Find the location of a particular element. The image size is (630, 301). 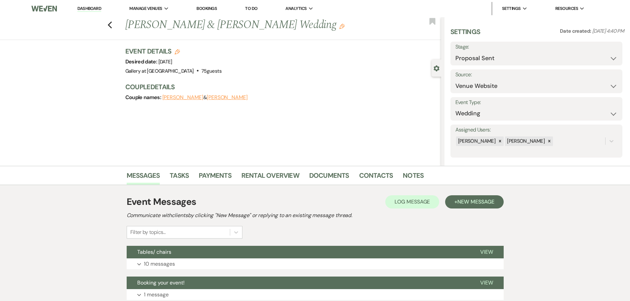

button: Tables/ chairs is located at coordinates (298, 252).